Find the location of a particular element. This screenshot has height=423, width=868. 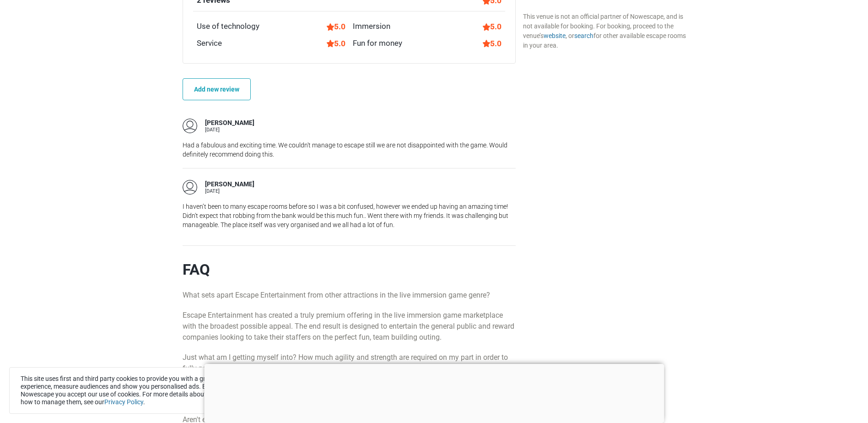

div: Fun for money is located at coordinates (378, 44).